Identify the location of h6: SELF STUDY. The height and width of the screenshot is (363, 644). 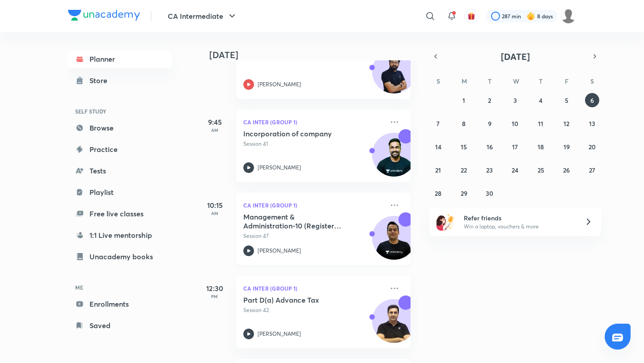
(120, 111).